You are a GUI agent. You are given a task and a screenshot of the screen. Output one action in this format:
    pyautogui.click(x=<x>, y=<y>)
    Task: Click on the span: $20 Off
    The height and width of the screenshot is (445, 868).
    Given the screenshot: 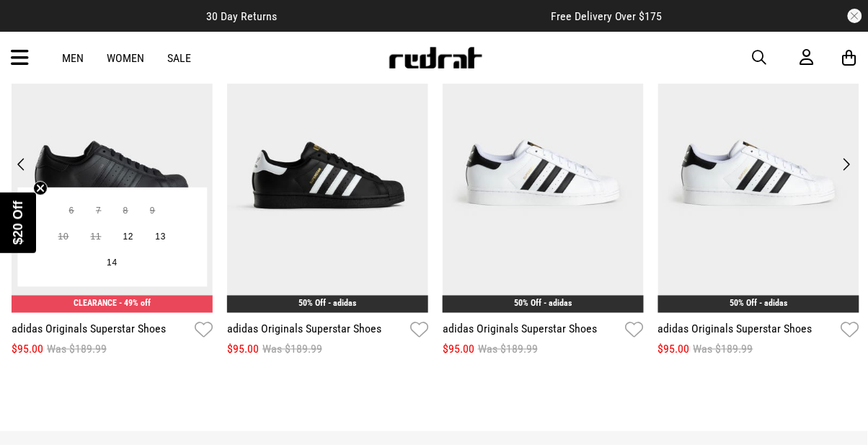 What is the action you would take?
    pyautogui.click(x=18, y=222)
    